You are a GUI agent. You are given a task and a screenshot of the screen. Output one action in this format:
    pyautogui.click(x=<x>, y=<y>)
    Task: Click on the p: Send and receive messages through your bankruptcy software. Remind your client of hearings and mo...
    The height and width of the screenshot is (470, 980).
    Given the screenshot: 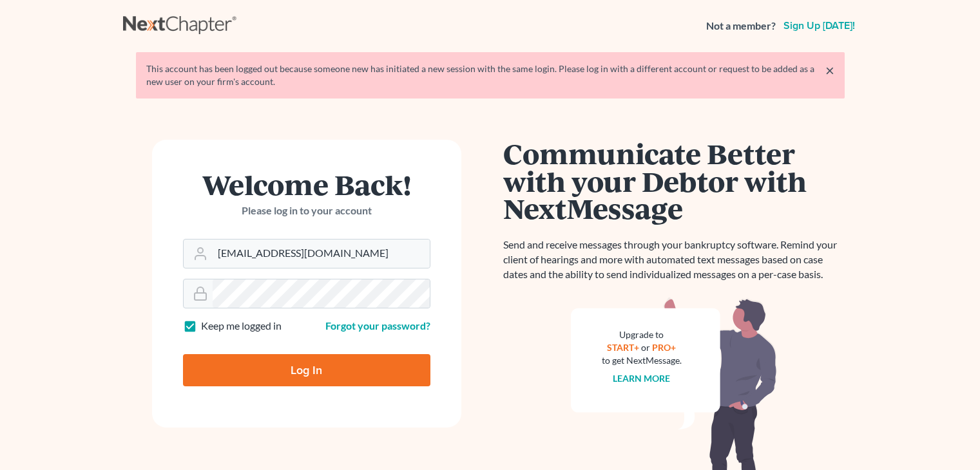 What is the action you would take?
    pyautogui.click(x=674, y=260)
    